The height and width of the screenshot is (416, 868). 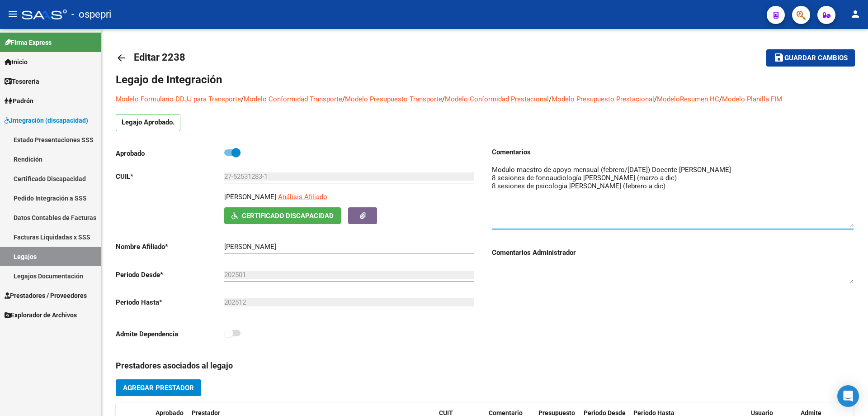 What do you see at coordinates (170, 274) in the screenshot?
I see `p: Periodo Desde` at bounding box center [170, 274].